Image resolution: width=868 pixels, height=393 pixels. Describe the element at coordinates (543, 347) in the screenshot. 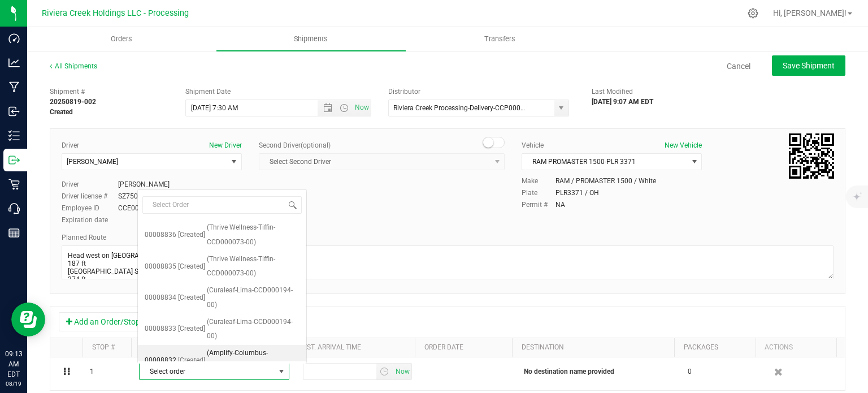

I see `a: Destination` at that location.